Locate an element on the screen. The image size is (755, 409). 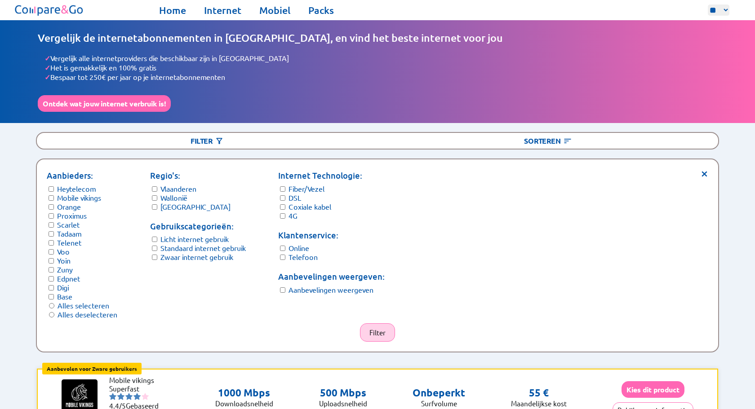
label: DSL is located at coordinates (295, 198).